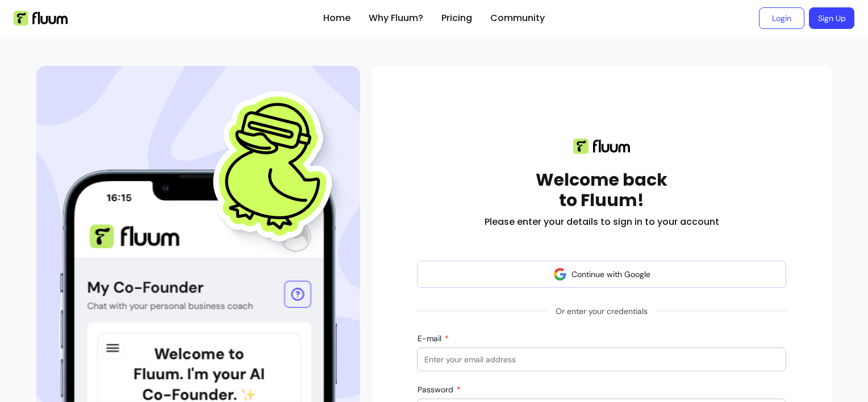 The width and height of the screenshot is (868, 402). I want to click on a: Home, so click(337, 18).